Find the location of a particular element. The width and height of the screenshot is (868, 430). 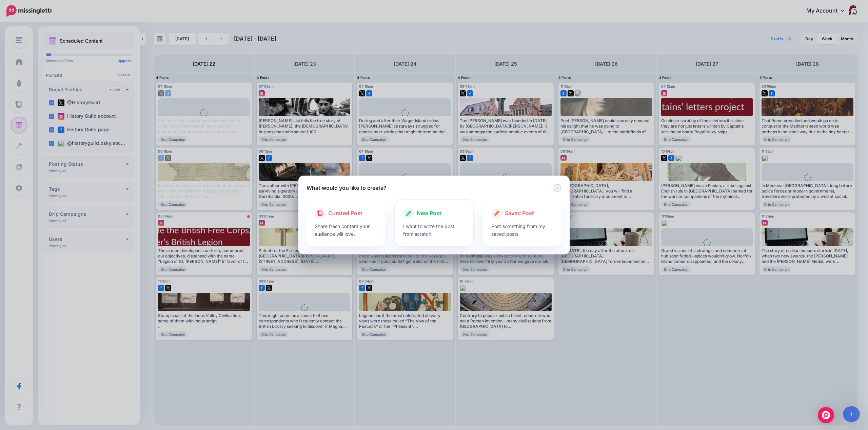

span: New Post is located at coordinates (429, 214).